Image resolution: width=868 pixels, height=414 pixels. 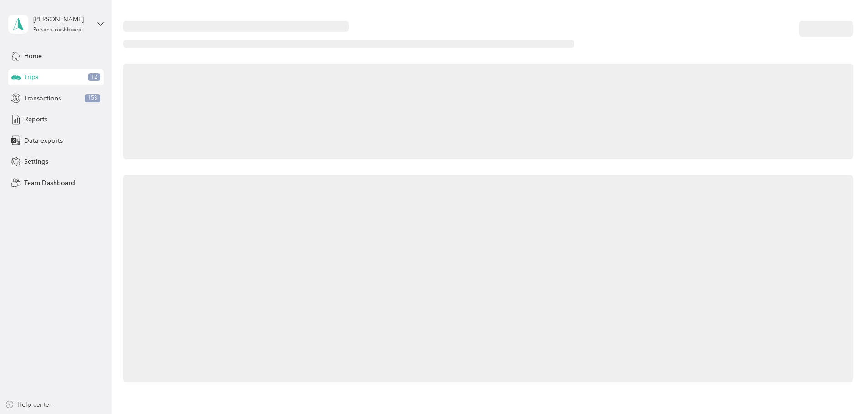 I want to click on span: 153, so click(x=92, y=98).